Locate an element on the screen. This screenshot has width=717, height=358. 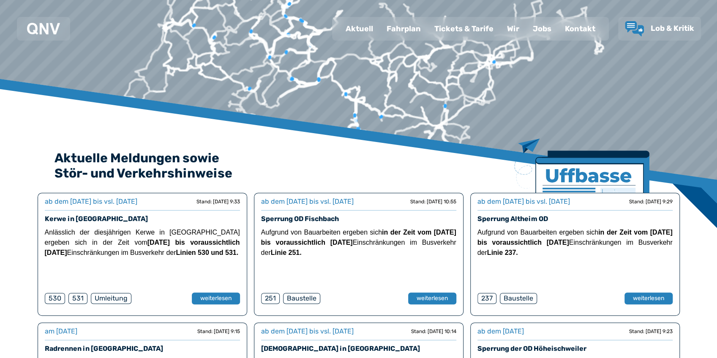
a: Sperrung der OD Höheischweiler is located at coordinates (532, 348).